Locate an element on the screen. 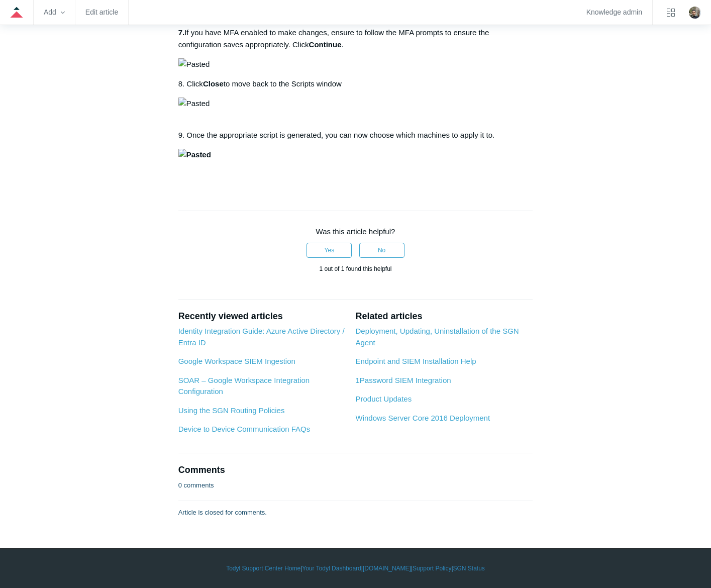 This screenshot has width=711, height=588. a: Device to Device Communication FAQs is located at coordinates (244, 429).